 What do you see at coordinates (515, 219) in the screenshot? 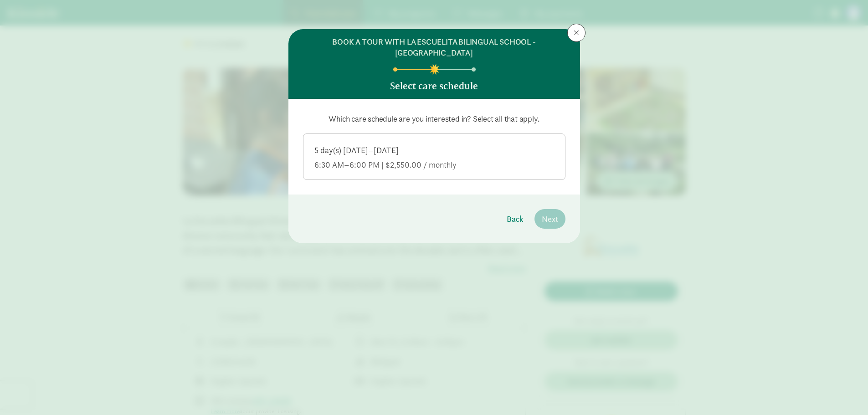
I see `button: Back` at bounding box center [515, 219].